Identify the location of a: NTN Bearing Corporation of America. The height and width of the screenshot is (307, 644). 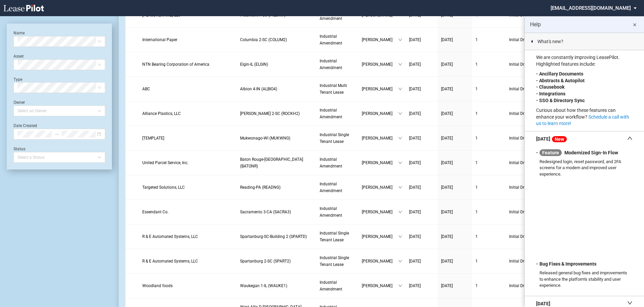
(188, 64).